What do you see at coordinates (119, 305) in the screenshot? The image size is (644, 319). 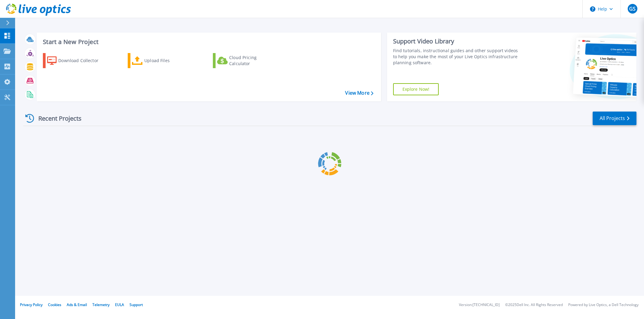 I see `a: EULA` at bounding box center [119, 305].